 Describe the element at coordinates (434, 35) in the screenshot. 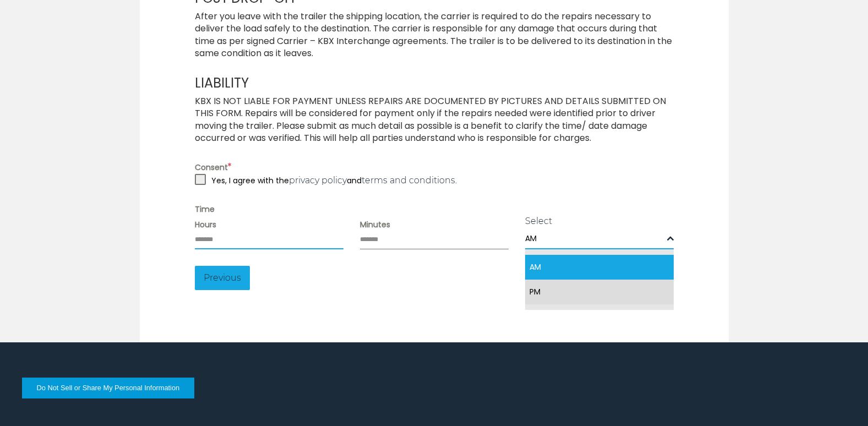

I see `h3: After you leave with the trailer the shipping location, the carrier is required to do the repairs...` at that location.